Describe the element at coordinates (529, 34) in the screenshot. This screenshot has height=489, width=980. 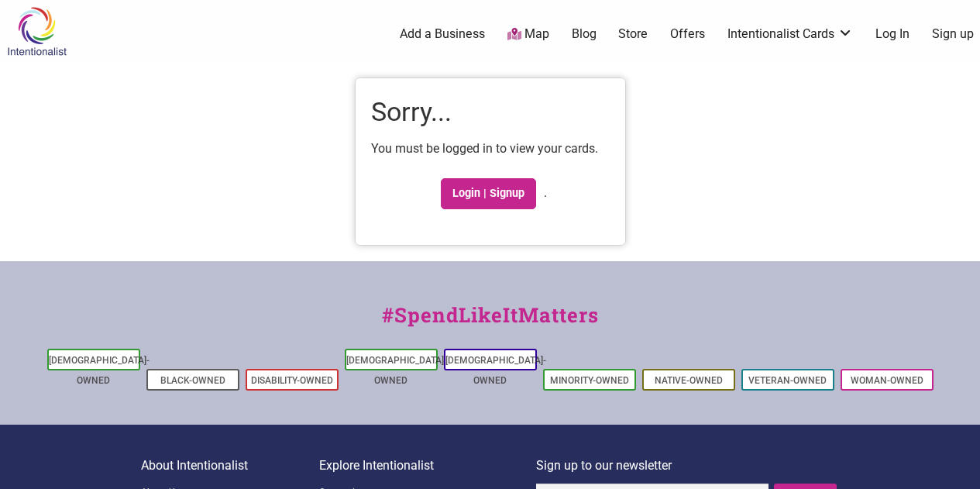
I see `a: Map` at that location.